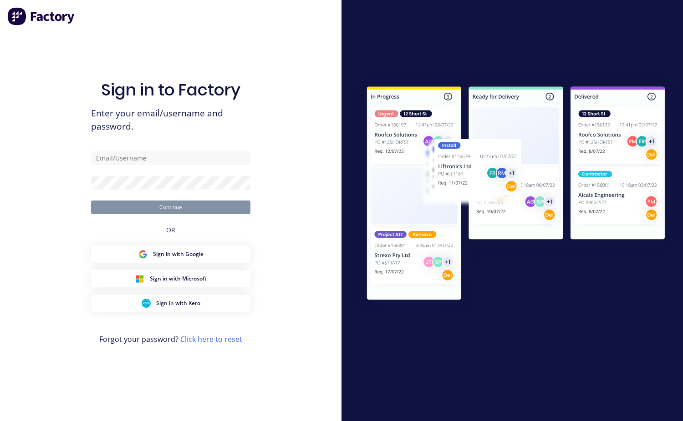 Image resolution: width=683 pixels, height=421 pixels. I want to click on button: Continue, so click(171, 208).